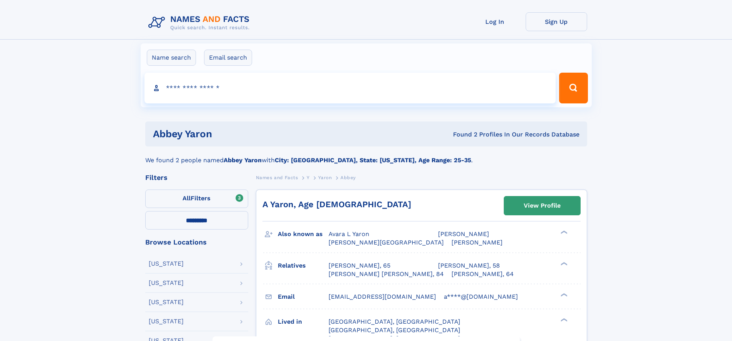 The image size is (732, 341). Describe the element at coordinates (243, 134) in the screenshot. I see `h1: Abbey Yaron` at that location.